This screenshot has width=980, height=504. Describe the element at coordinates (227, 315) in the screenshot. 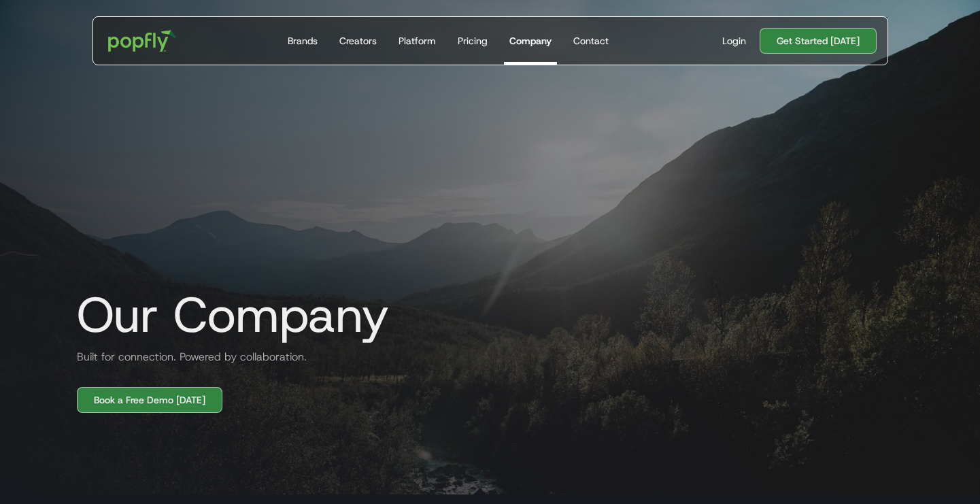

I see `h1: Our Company` at that location.